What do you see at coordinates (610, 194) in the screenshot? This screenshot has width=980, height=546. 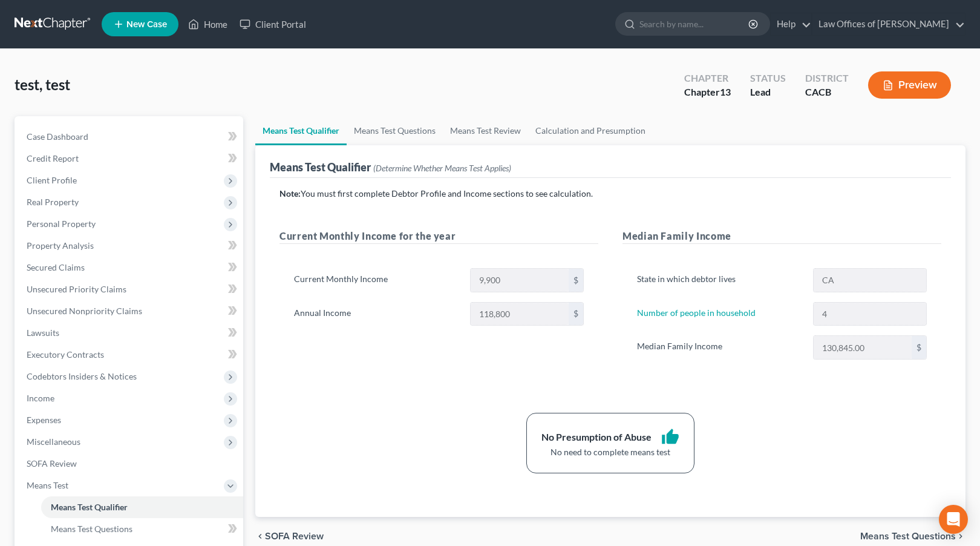 I see `p: You must first complete Debtor Profile and Income sections to see calculation.` at bounding box center [610, 194].